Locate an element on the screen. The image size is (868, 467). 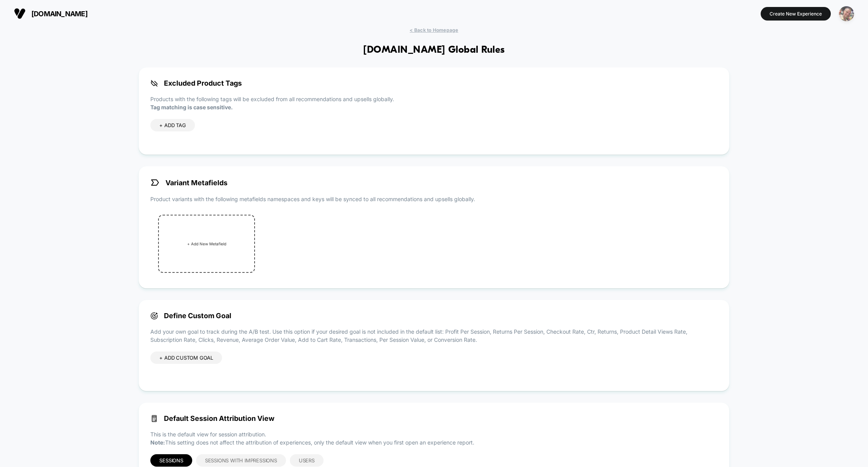
span: Sessions with Impressions is located at coordinates (241, 460).